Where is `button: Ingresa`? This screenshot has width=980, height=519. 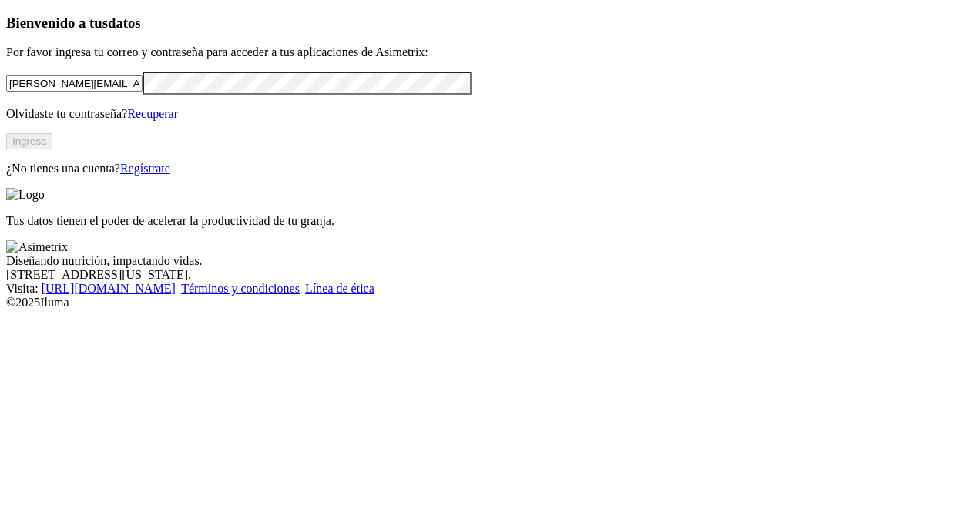 button: Ingresa is located at coordinates (29, 141).